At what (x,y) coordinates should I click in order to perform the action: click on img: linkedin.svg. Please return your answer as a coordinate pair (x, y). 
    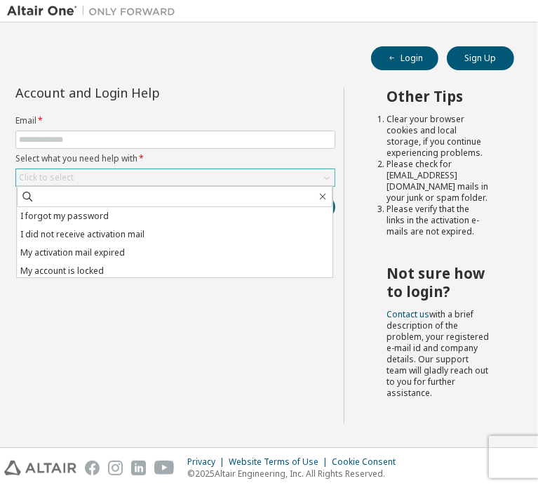
    Looking at the image, I should click on (138, 467).